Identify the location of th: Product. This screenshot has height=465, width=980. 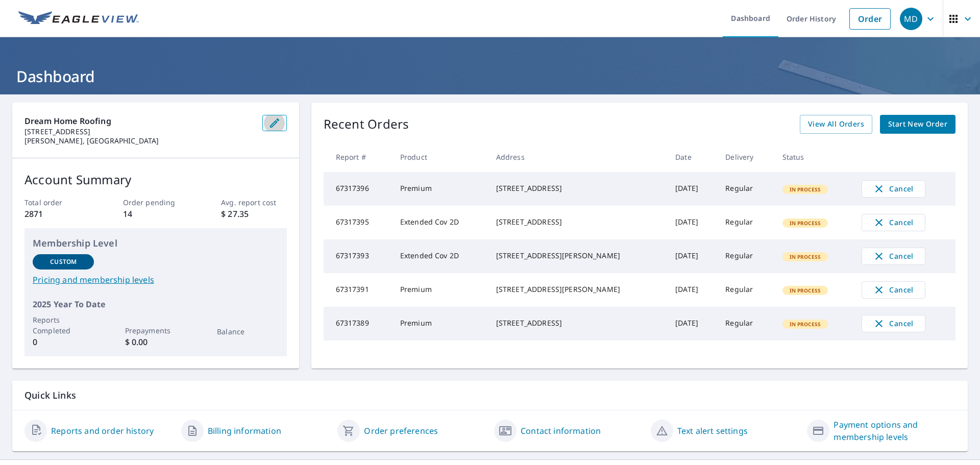
(440, 156).